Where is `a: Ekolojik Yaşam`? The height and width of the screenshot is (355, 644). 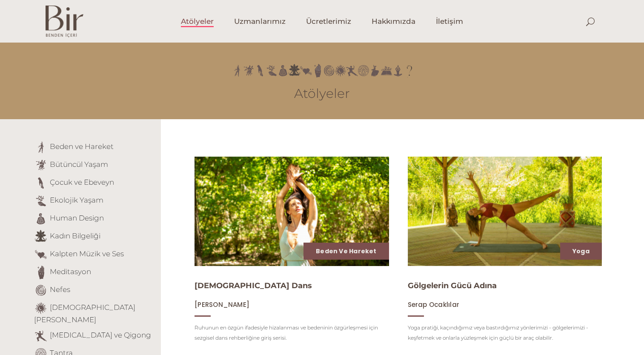 a: Ekolojik Yaşam is located at coordinates (76, 200).